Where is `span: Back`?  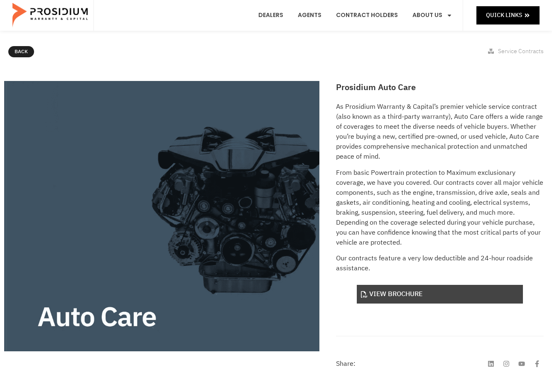
span: Back is located at coordinates (21, 52).